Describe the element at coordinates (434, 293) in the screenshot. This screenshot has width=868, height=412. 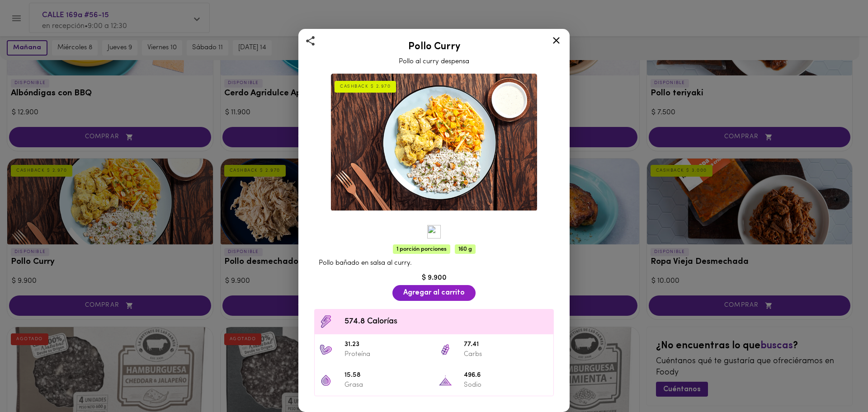
I see `span: Agregar al carrito` at that location.